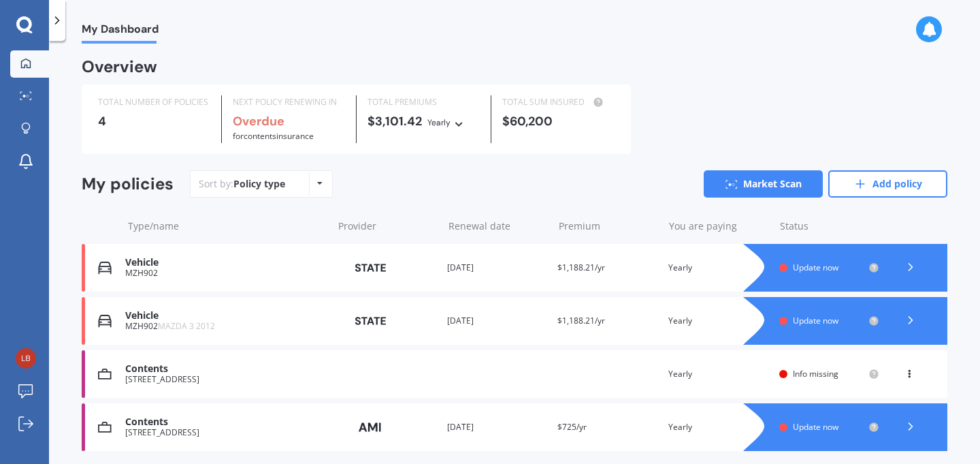  Describe the element at coordinates (26, 358) in the screenshot. I see `img: 9b651be8cc375fa20356b6c7cbaee96c` at that location.